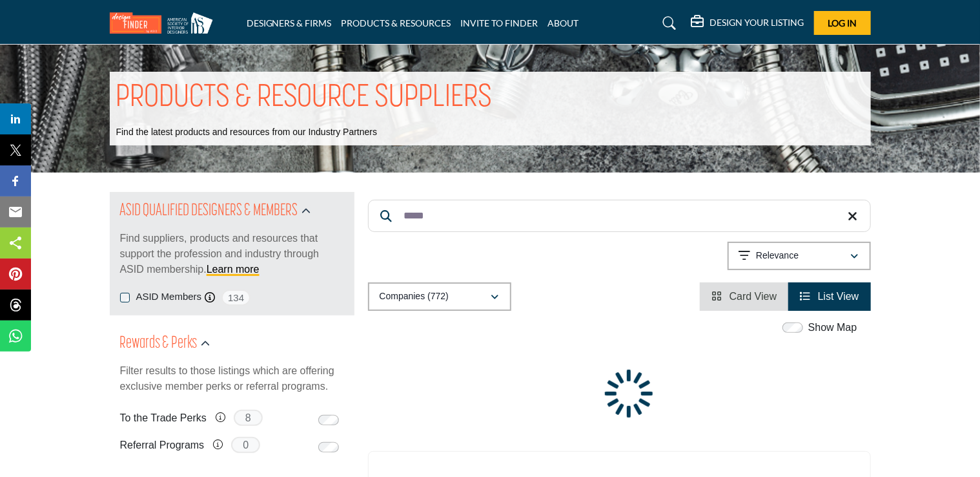 The height and width of the screenshot is (477, 980). What do you see at coordinates (396, 23) in the screenshot?
I see `a: PRODUCTS & RESOURCES` at bounding box center [396, 23].